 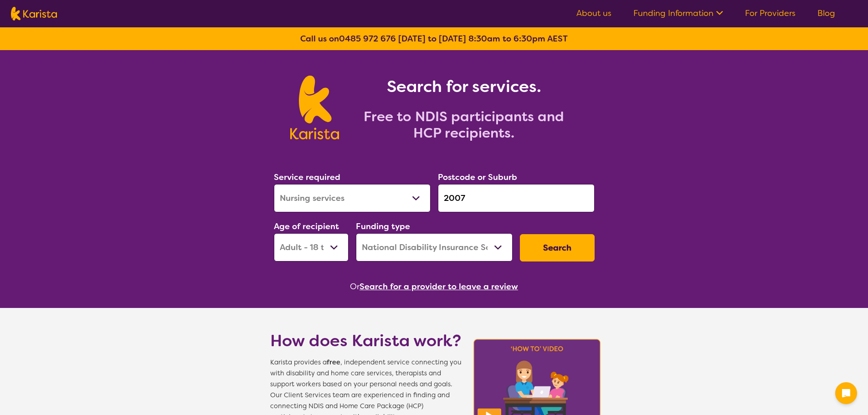 What do you see at coordinates (306, 226) in the screenshot?
I see `label: Age of recipient` at bounding box center [306, 226].